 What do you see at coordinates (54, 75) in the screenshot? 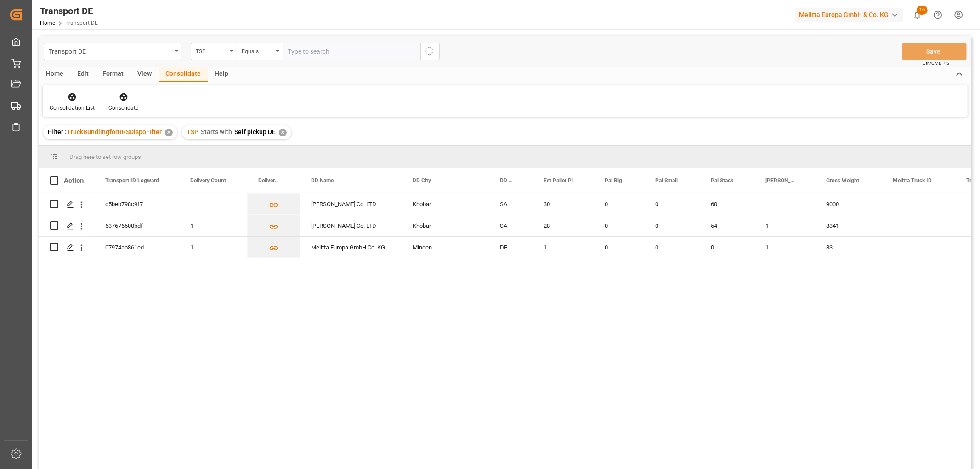
I see `div: Home` at bounding box center [54, 75].